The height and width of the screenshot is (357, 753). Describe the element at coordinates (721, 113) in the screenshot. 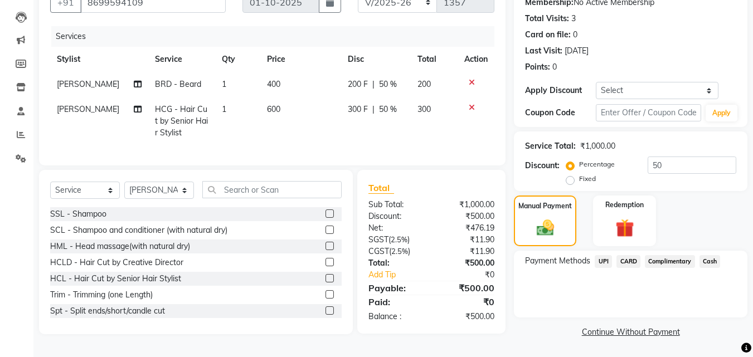

I see `button: Apply` at that location.